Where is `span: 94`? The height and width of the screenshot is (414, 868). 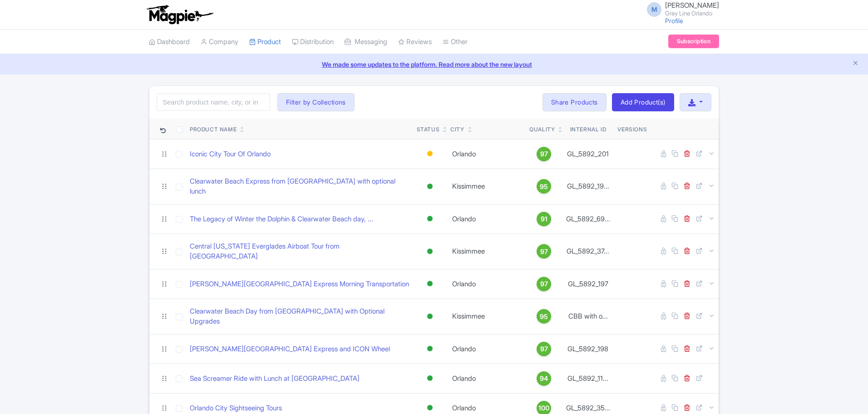 span: 94 is located at coordinates (544, 379).